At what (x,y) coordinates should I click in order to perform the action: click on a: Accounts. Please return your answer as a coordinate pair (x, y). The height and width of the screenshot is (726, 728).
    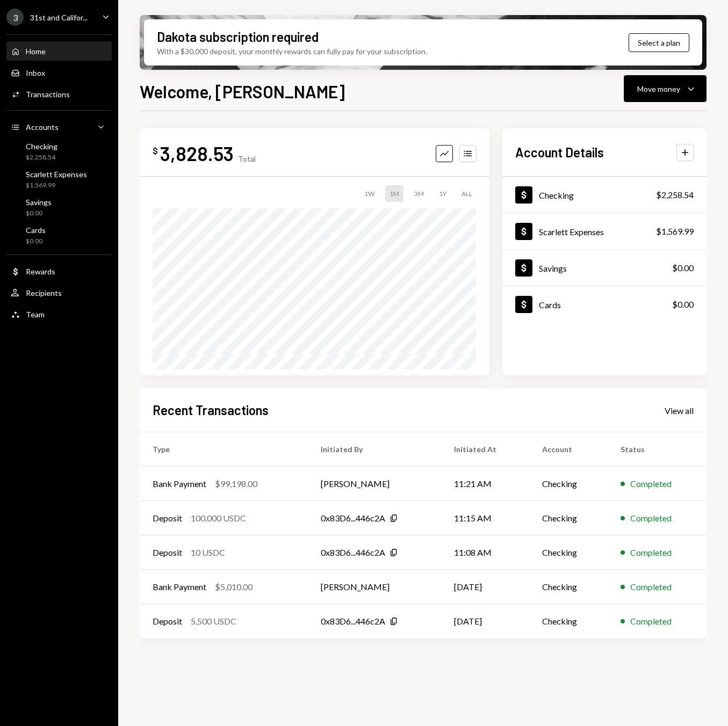
    Looking at the image, I should click on (59, 127).